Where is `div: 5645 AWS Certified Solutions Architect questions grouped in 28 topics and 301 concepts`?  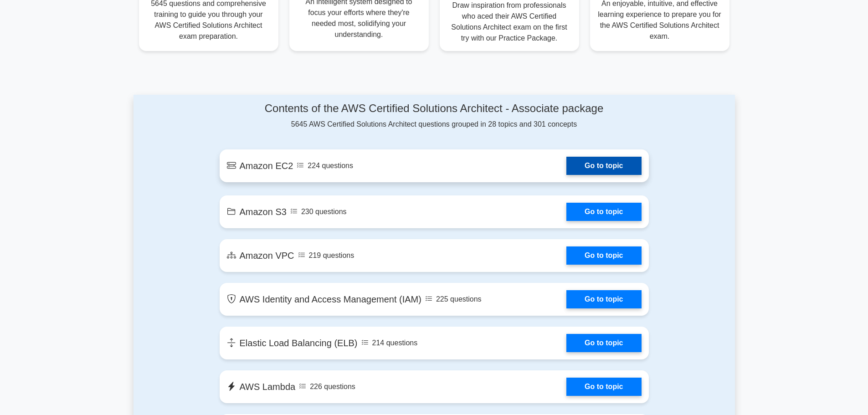 div: 5645 AWS Certified Solutions Architect questions grouped in 28 topics and 301 concepts is located at coordinates (434, 116).